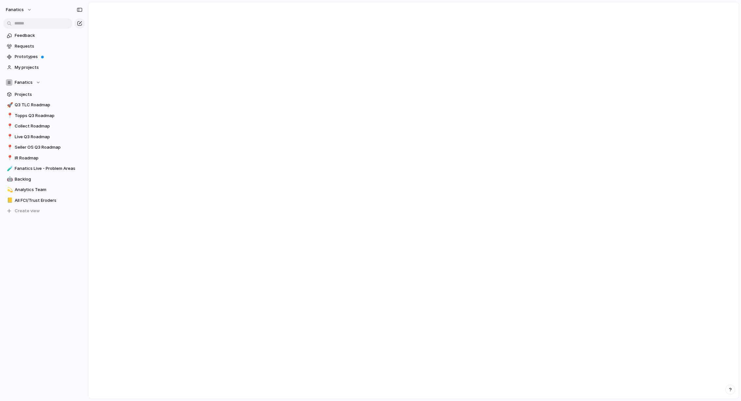 The image size is (741, 401). Describe the element at coordinates (44, 137) in the screenshot. I see `a: 📍Live Q3 Roadmap` at that location.